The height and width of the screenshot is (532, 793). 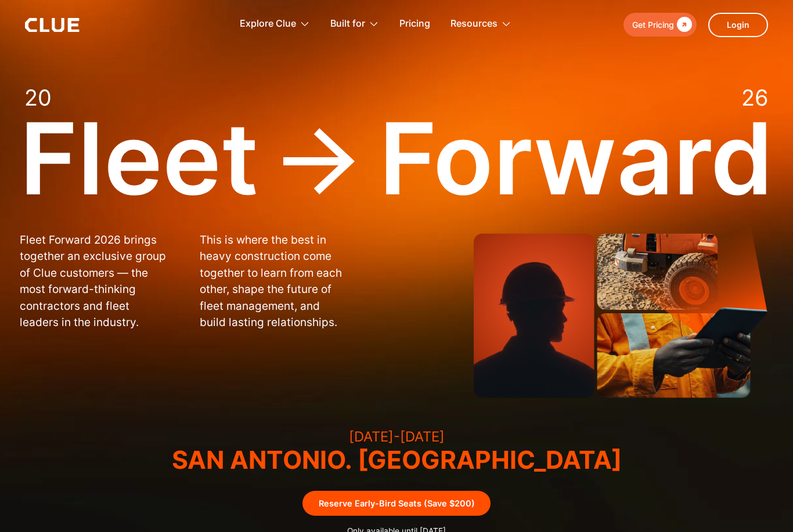 I want to click on a: Login, so click(x=738, y=25).